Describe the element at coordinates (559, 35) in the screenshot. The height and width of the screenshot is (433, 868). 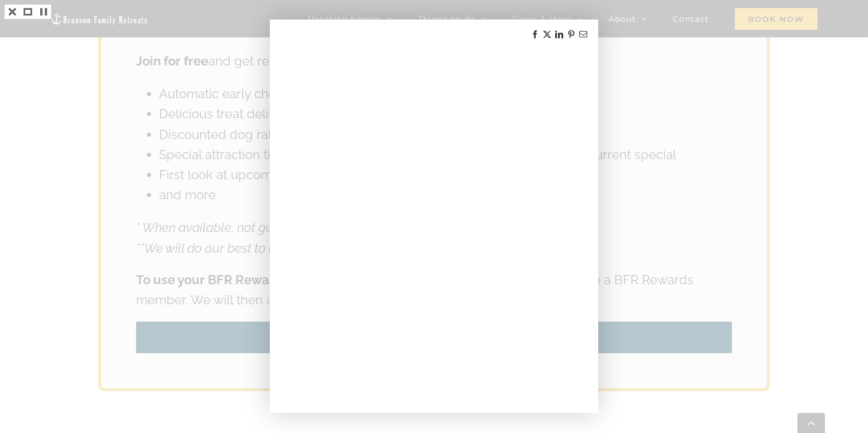
I see `a: Share on LinkedIn` at that location.